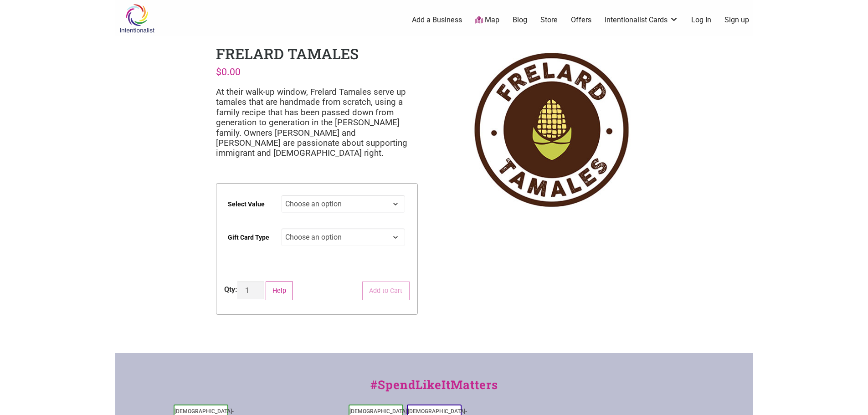  Describe the element at coordinates (581, 20) in the screenshot. I see `a: Offers` at that location.